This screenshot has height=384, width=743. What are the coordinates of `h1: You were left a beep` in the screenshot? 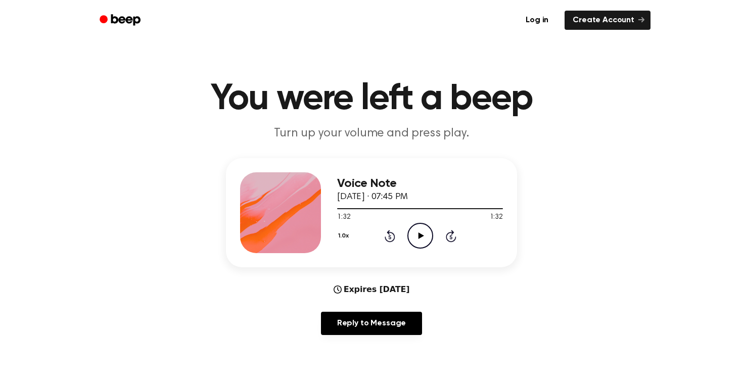 It's located at (372, 99).